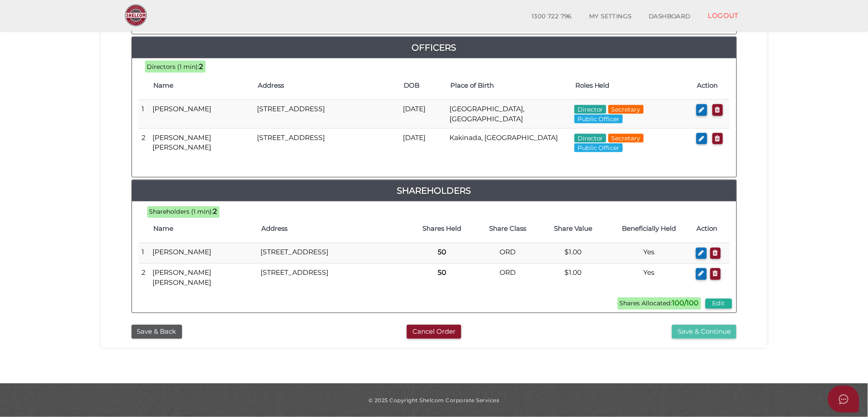 The image size is (868, 417). I want to click on h4: Beneficially Held, so click(649, 229).